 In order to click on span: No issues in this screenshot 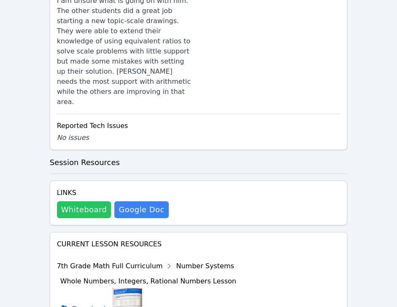, I will do `click(73, 137)`.